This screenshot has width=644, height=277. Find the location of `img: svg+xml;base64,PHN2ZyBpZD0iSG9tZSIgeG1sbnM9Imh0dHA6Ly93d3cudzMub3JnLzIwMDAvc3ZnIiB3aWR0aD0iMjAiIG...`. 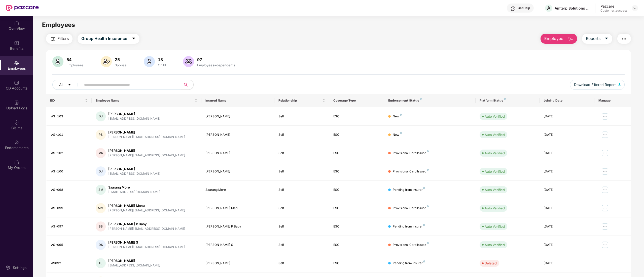

img: svg+xml;base64,PHN2ZyBpZD0iSG9tZSIgeG1sbnM9Imh0dHA6Ly93d3cudzMub3JnLzIwMDAvc3ZnIiB3aWR0aD0iMjAiIG... is located at coordinates (16, 23).